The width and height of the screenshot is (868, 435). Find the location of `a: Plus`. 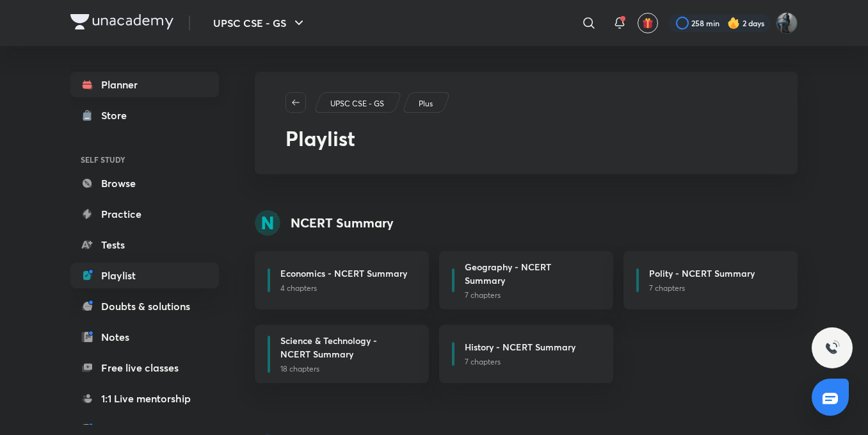

a: Plus is located at coordinates (426, 104).